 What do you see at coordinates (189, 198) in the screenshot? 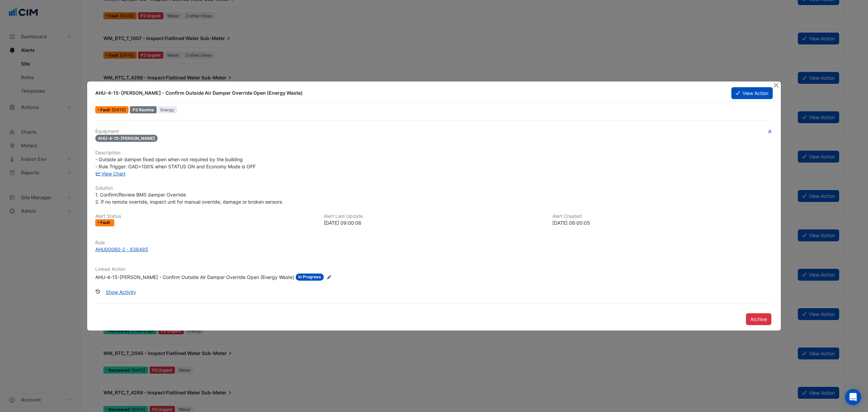
I see `span: 1. Confirm/Review BMS damper Override 2. If no remote override, inspect unit for manual override,...` at bounding box center [189, 198].